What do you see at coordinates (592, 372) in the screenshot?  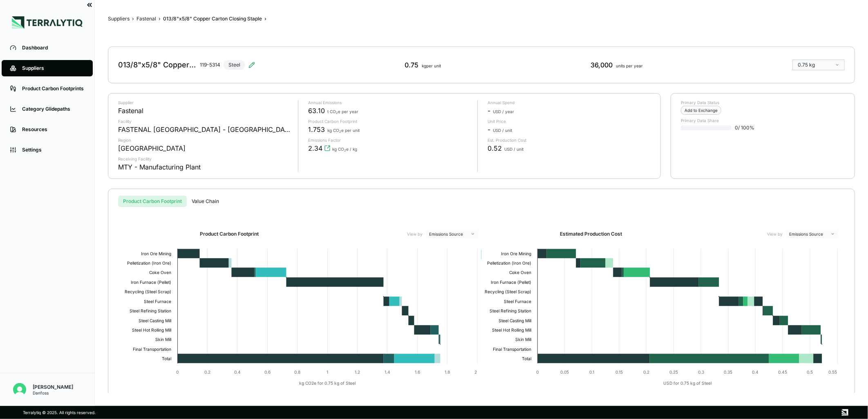 I see `text: 0.1` at bounding box center [592, 372].